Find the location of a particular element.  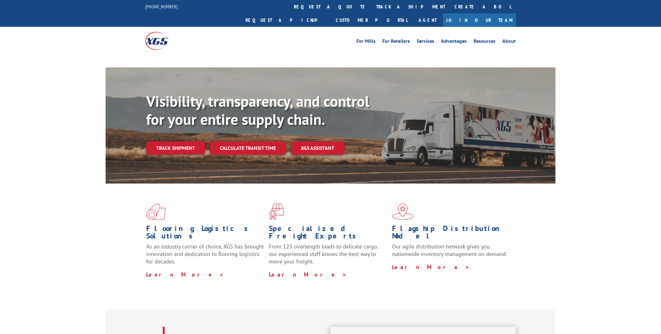

a: Join Our Team is located at coordinates (479, 20).